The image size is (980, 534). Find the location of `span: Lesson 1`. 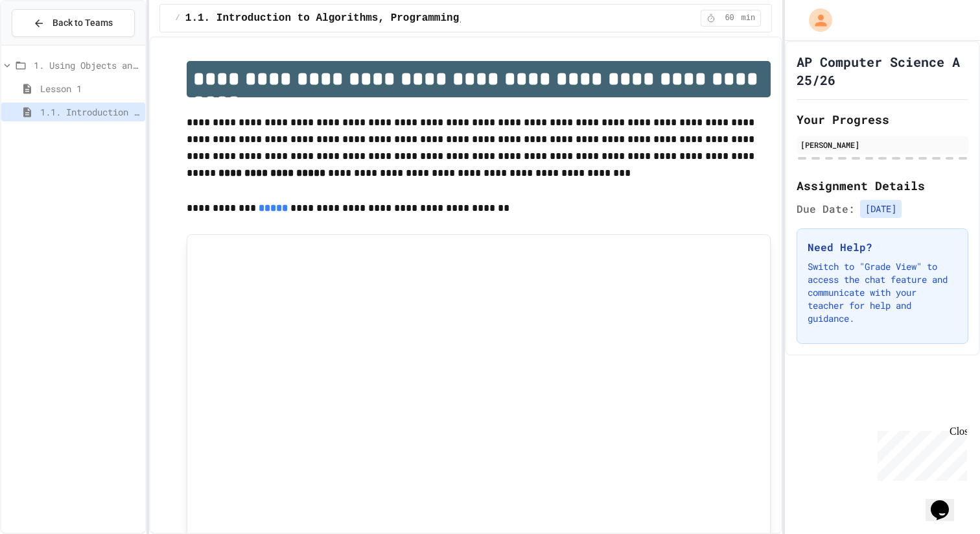

span: Lesson 1 is located at coordinates (90, 88).